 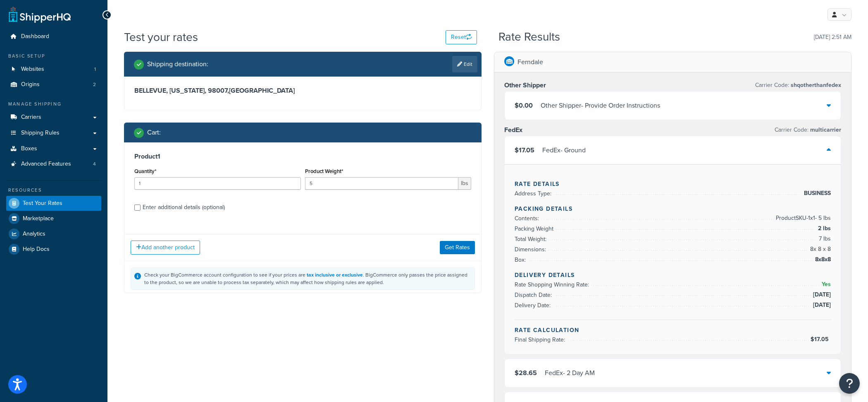 What do you see at coordinates (525, 85) in the screenshot?
I see `h3: Other Shipper` at bounding box center [525, 85].